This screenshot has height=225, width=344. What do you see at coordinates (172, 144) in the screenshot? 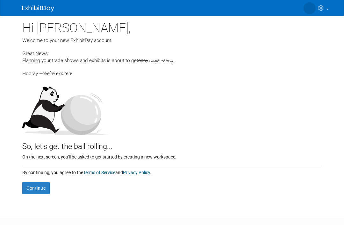
I see `div: So, let's get the ball rolling...` at bounding box center [172, 144].